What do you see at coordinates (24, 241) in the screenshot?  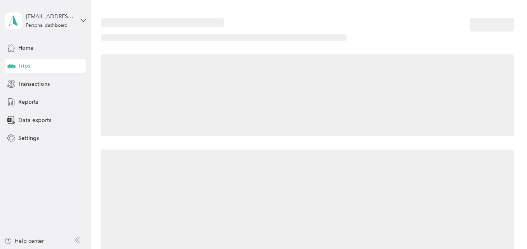 I see `div: Help center` at bounding box center [24, 241].